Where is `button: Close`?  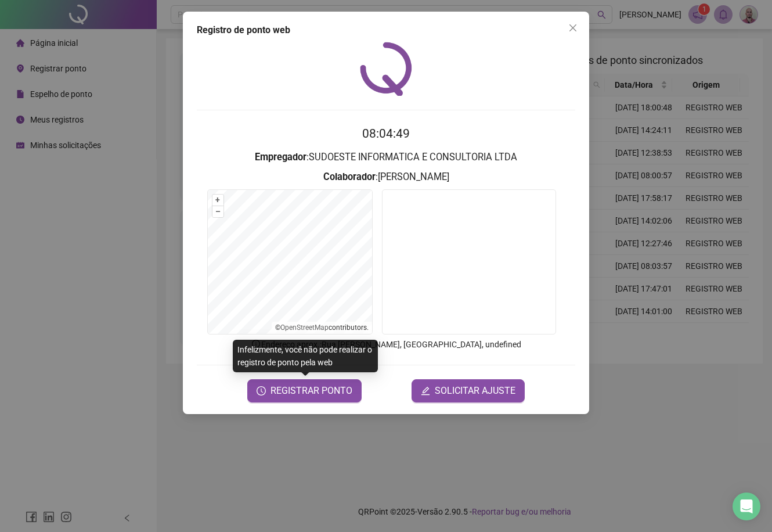
button: Close is located at coordinates (573, 28).